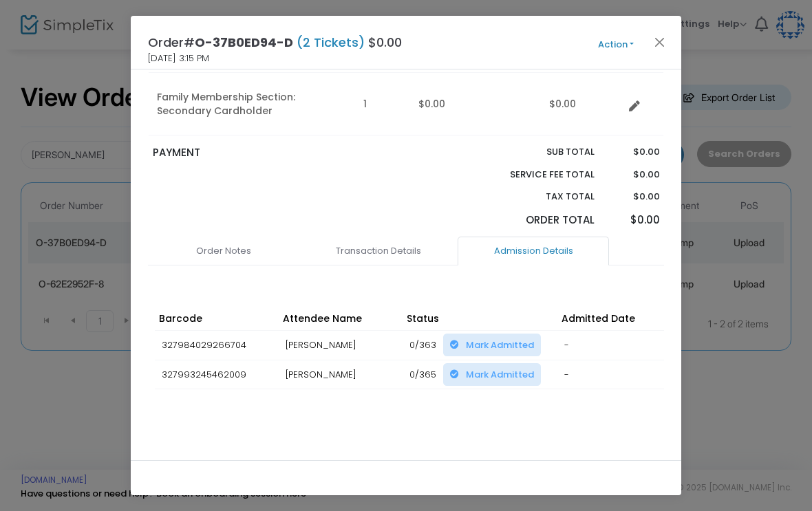  Describe the element at coordinates (330, 42) in the screenshot. I see `span: (2 Tickets)` at that location.